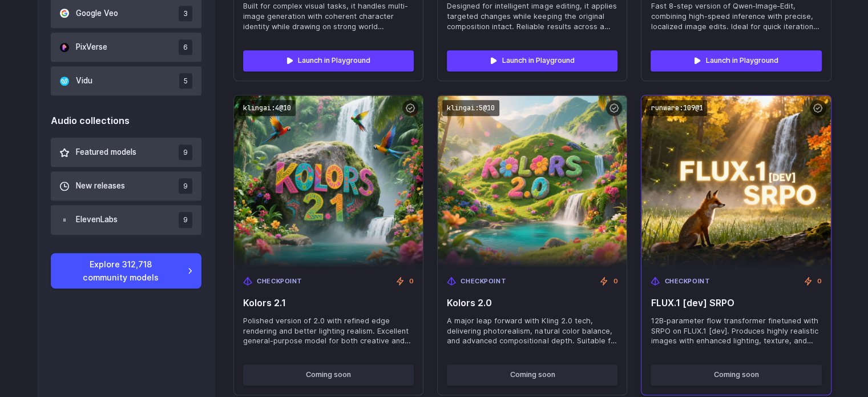 The height and width of the screenshot is (397, 868). What do you see at coordinates (185, 46) in the screenshot?
I see `span: 6` at bounding box center [185, 46].